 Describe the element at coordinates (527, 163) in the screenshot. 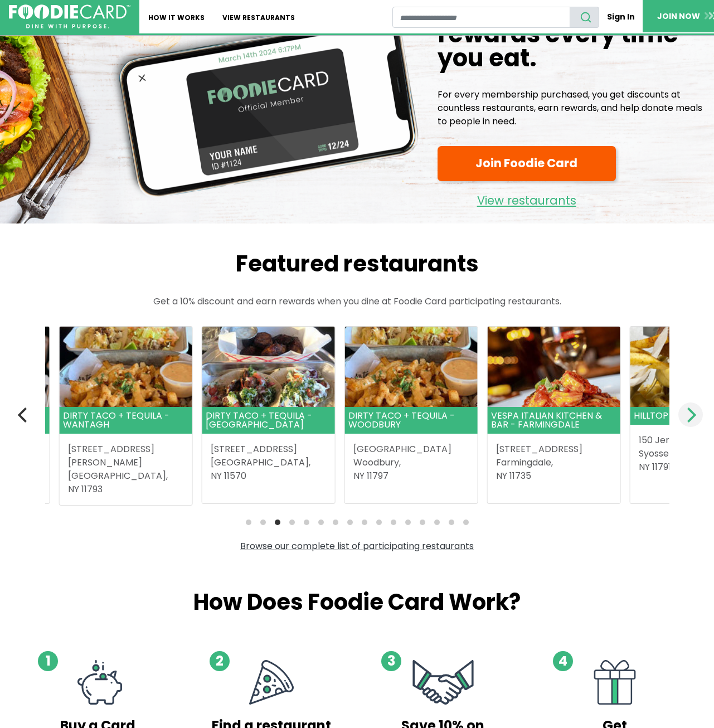

I see `a: Join Foodie Card` at that location.